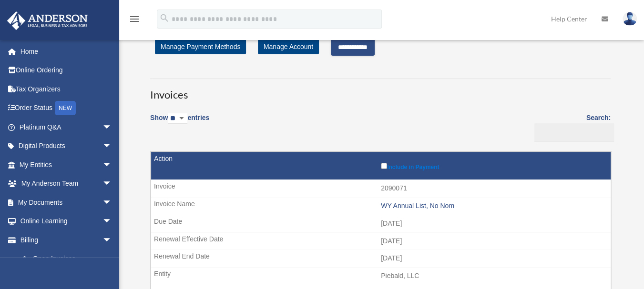 The image size is (644, 289). Describe the element at coordinates (200, 47) in the screenshot. I see `a: Manage Payment Methods` at that location.